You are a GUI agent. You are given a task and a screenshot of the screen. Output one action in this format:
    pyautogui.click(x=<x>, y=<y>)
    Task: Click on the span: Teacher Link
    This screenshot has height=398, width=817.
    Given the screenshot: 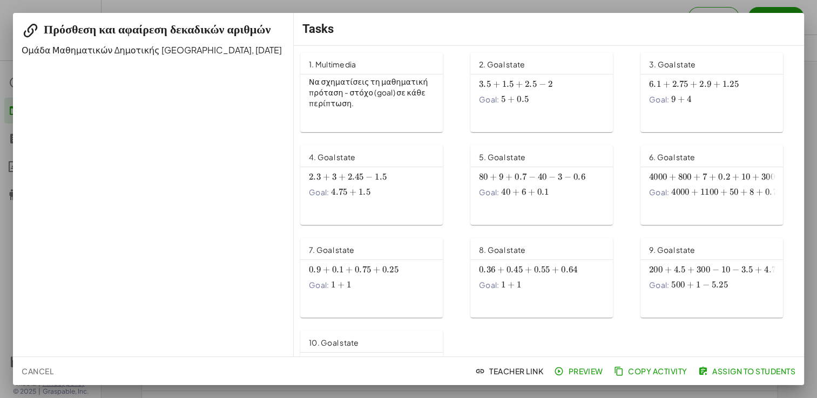 What is the action you would take?
    pyautogui.click(x=510, y=371)
    